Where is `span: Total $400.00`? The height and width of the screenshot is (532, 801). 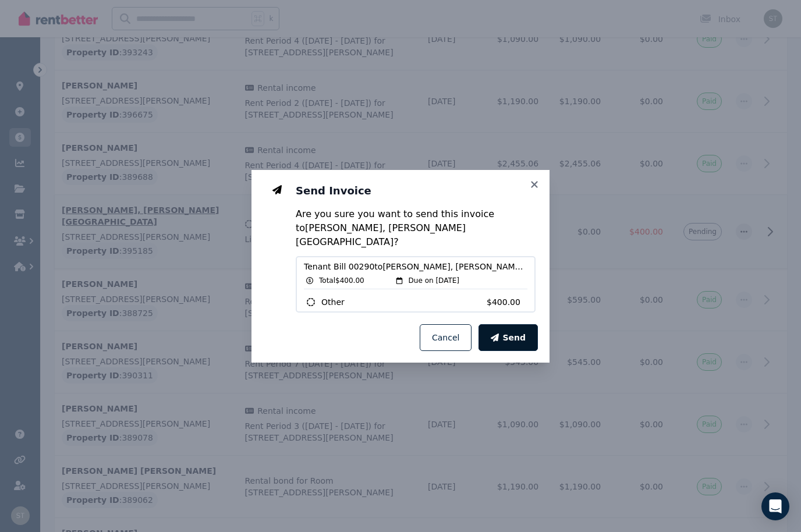
span: Total $400.00 is located at coordinates (342, 280).